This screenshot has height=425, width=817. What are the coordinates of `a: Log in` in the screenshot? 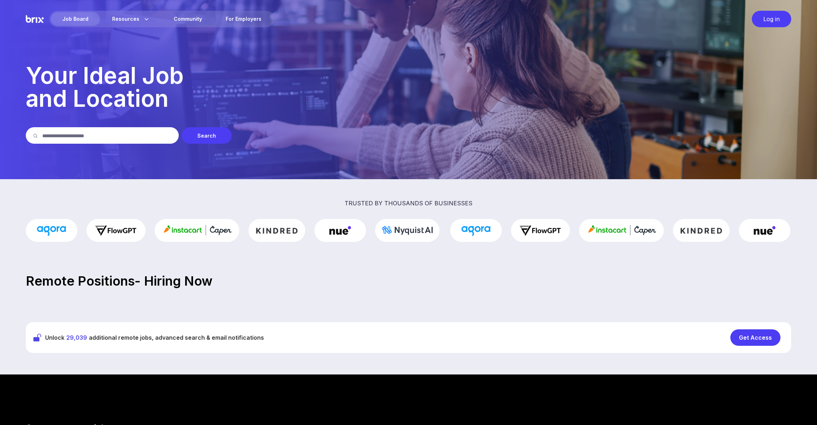 It's located at (769, 19).